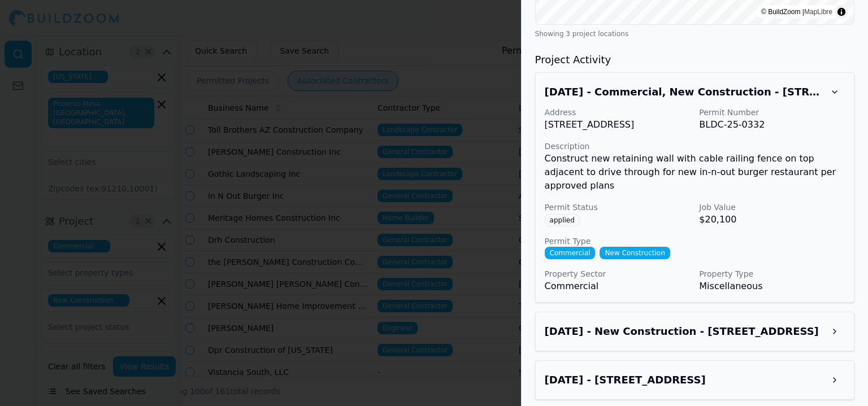 The image size is (868, 406). What do you see at coordinates (684, 380) in the screenshot?
I see `h3: Mar 19, 2025 - 16440 W Cactus Rd, Surprise, AZ, 85388` at bounding box center [684, 380].